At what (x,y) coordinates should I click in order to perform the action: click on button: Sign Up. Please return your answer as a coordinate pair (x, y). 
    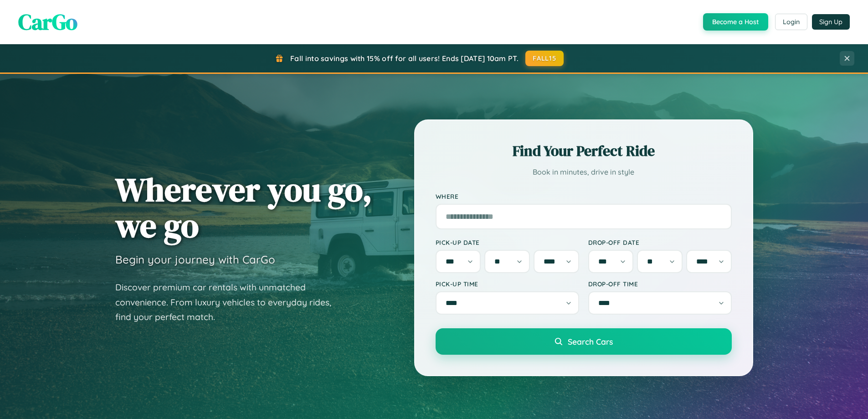
    Looking at the image, I should click on (831, 22).